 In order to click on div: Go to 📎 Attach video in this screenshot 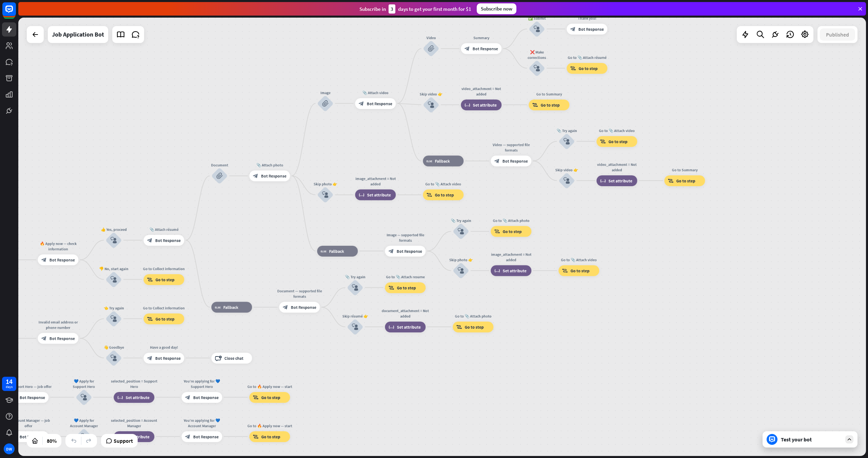, I will do `click(617, 131)`.